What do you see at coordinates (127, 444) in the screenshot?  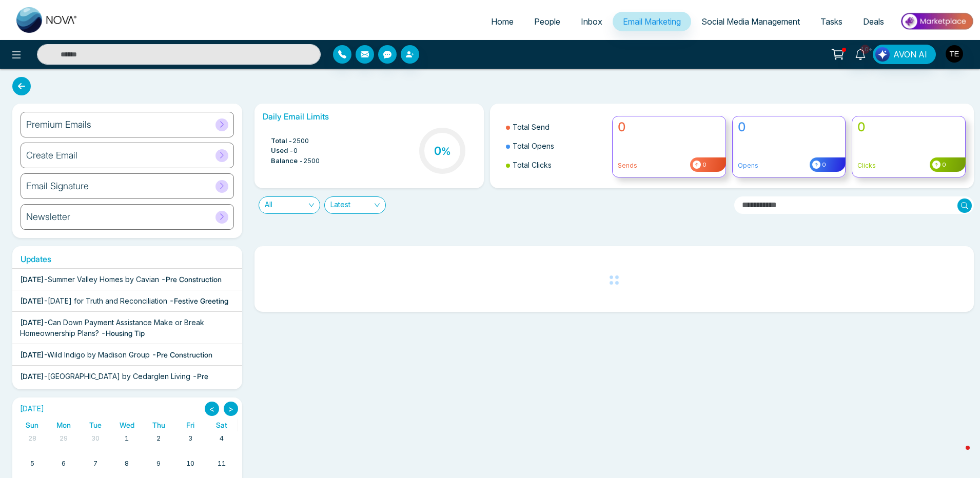 I see `td: October 1, 2025` at bounding box center [127, 444].